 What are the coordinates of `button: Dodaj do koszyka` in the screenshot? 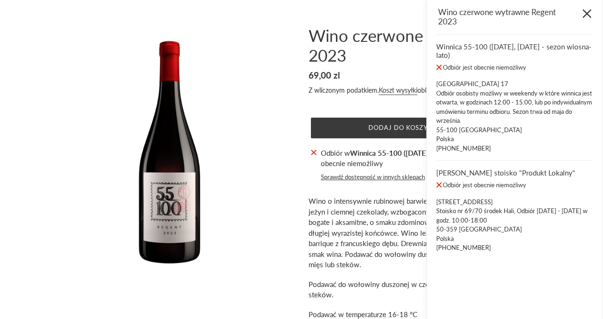 It's located at (403, 128).